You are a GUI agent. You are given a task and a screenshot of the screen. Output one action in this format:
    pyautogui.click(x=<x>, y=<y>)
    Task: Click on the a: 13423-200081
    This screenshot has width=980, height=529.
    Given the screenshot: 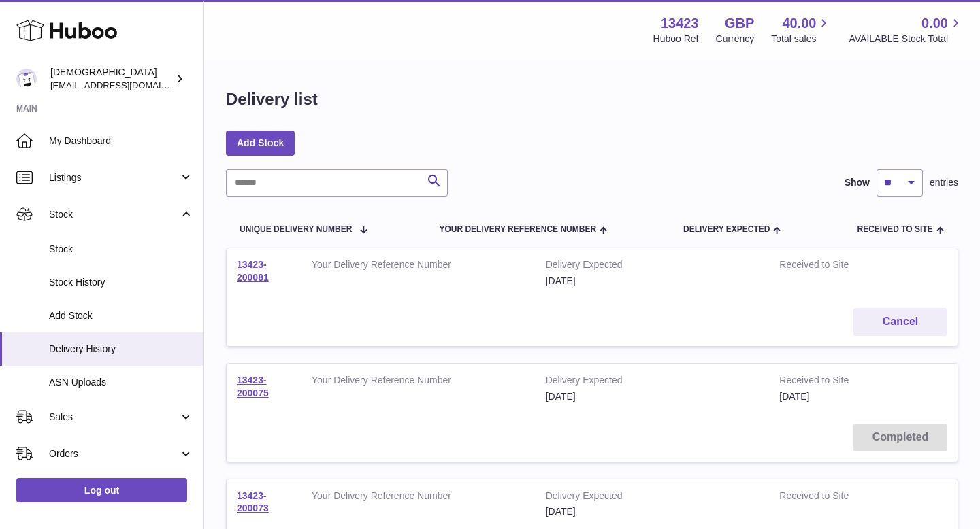 What is the action you would take?
    pyautogui.click(x=252, y=271)
    